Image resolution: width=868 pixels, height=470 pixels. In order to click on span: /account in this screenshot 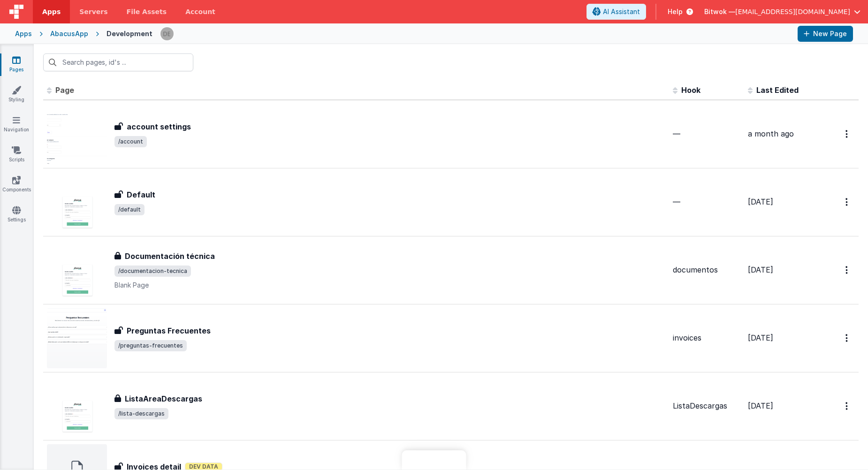, I will do `click(130, 141)`.